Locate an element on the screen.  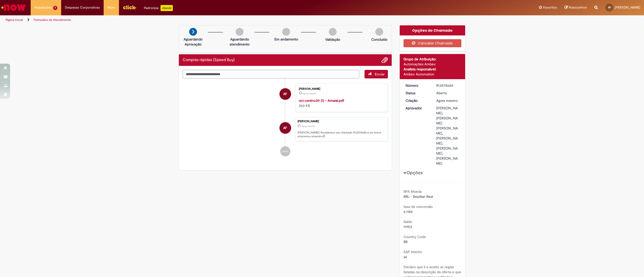
b: SAP Interim is located at coordinates (413, 252).